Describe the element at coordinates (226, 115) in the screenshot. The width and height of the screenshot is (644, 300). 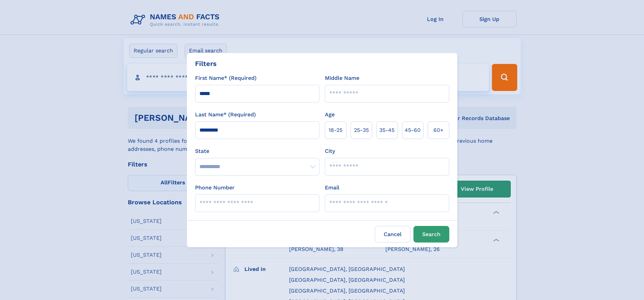
I see `label: Last Name* (Required)` at that location.